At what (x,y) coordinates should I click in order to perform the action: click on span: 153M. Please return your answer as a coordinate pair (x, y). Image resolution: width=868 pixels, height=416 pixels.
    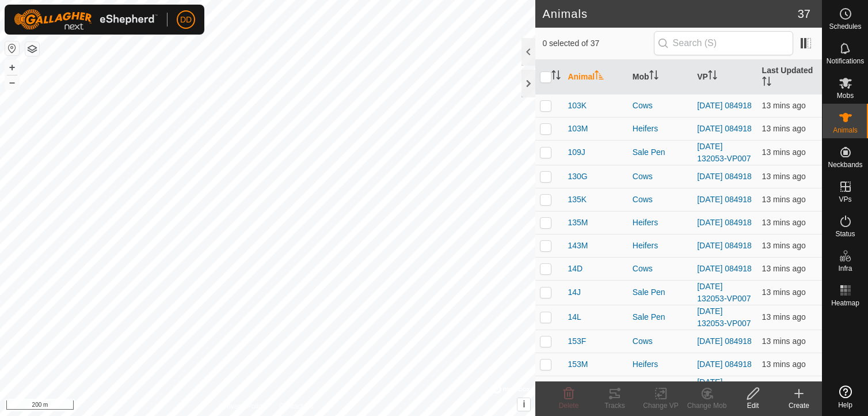
    Looking at the image, I should click on (577, 364).